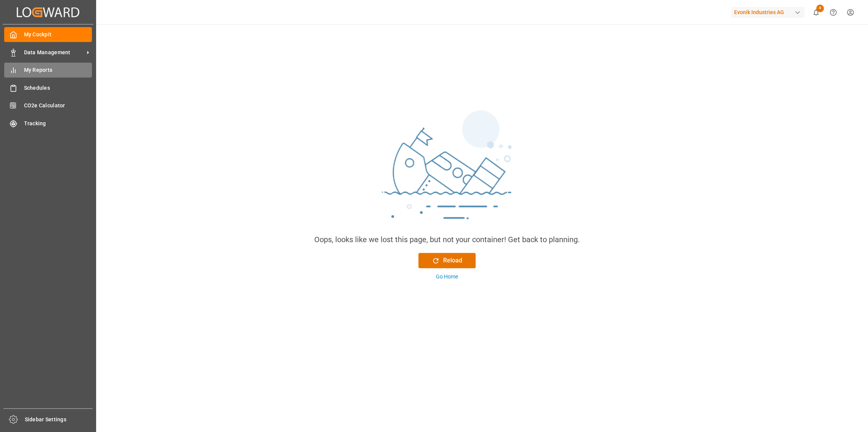 This screenshot has height=432, width=868. Describe the element at coordinates (816, 13) in the screenshot. I see `button: show 4 new notifications` at that location.